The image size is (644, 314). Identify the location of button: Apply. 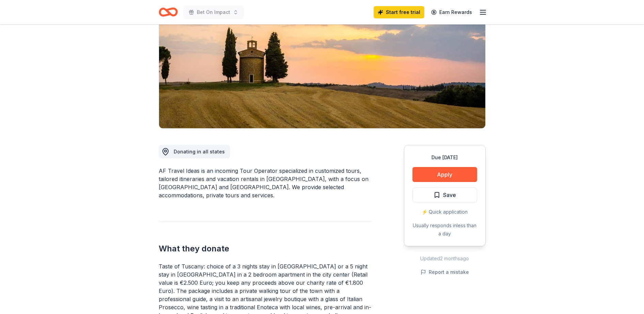
(445, 174).